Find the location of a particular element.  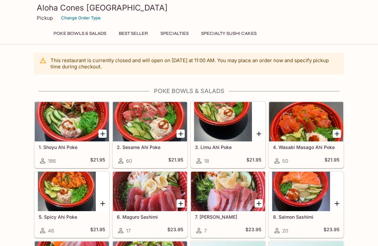

span: 18 is located at coordinates (206, 161).